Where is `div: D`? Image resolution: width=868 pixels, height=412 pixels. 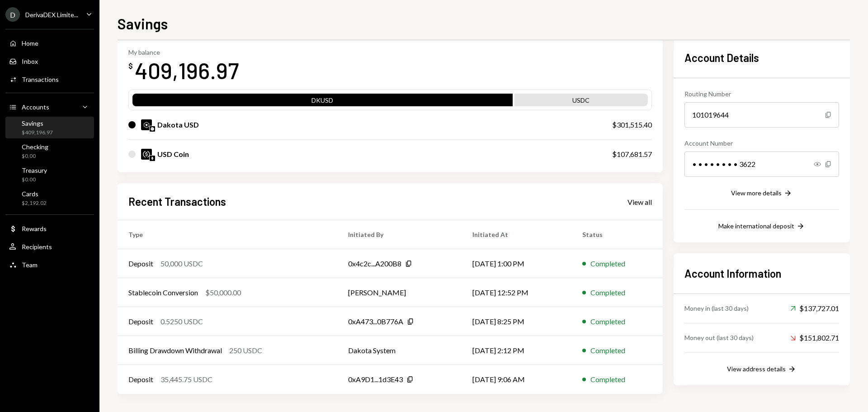 div: D is located at coordinates (13, 15).